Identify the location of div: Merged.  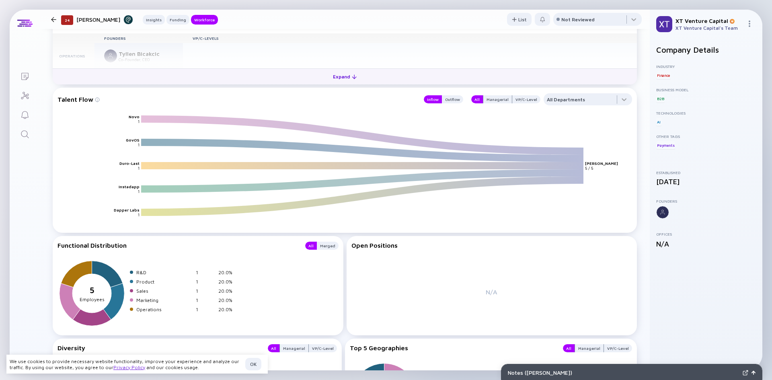
(328, 246).